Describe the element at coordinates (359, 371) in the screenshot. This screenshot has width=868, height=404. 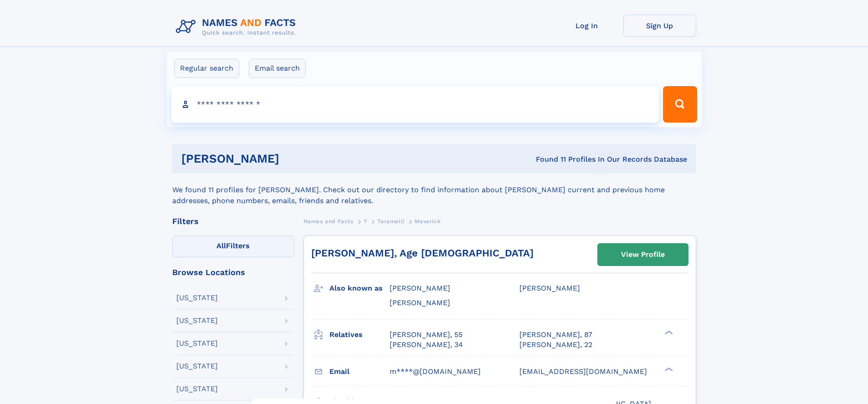
I see `h3: Email` at that location.